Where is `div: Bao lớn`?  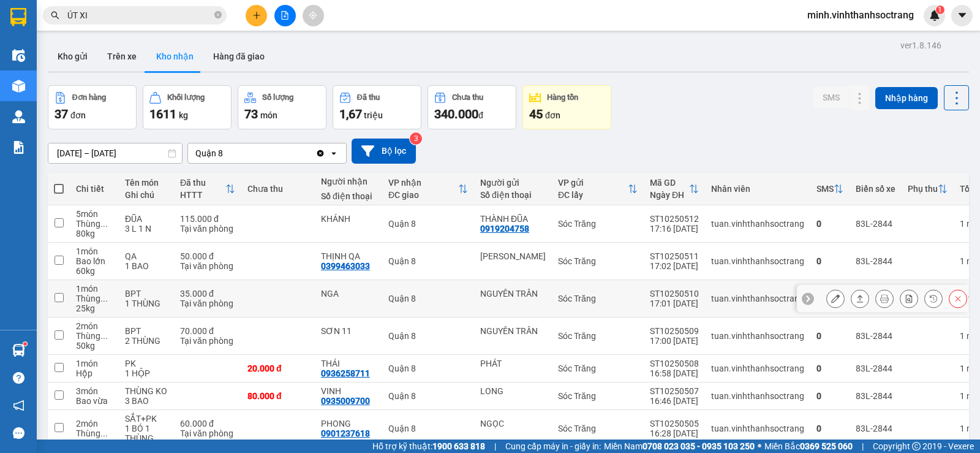 div: Bao lớn is located at coordinates (95, 261).